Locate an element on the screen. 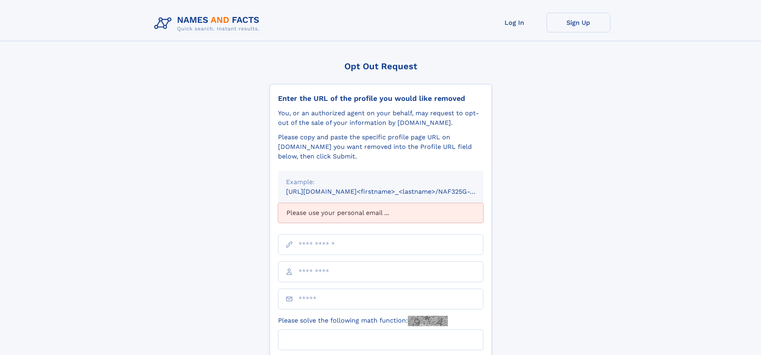  div: Opt Out Request is located at coordinates (381, 66).